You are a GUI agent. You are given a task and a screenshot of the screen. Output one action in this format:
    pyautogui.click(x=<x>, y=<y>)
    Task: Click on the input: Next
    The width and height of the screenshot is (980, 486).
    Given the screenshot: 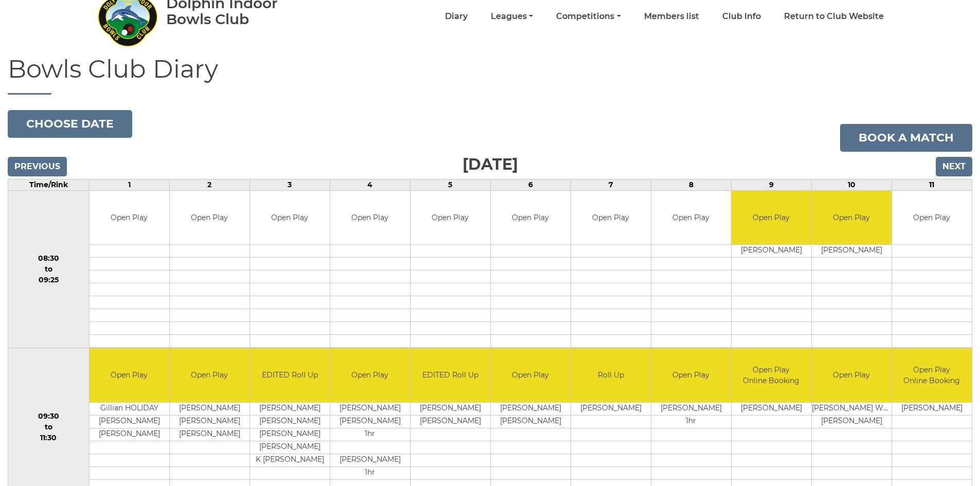 What is the action you would take?
    pyautogui.click(x=954, y=166)
    